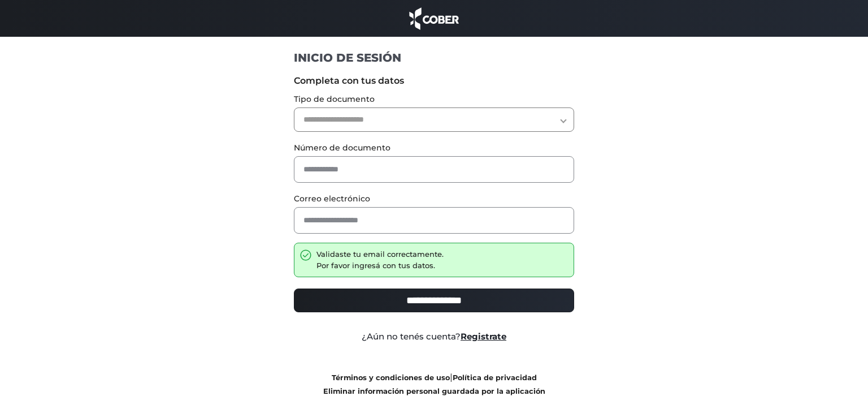 This screenshot has width=868, height=413. I want to click on label: Correo electrónico, so click(434, 199).